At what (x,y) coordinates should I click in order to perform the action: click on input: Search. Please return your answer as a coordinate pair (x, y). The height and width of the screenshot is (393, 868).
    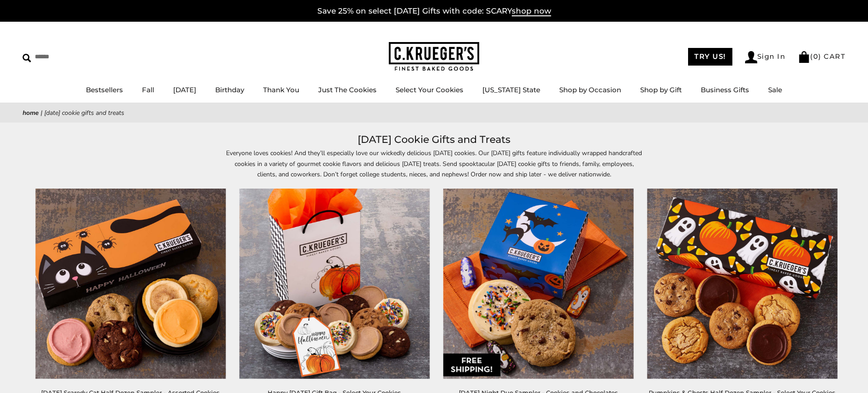
    Looking at the image, I should click on (76, 57).